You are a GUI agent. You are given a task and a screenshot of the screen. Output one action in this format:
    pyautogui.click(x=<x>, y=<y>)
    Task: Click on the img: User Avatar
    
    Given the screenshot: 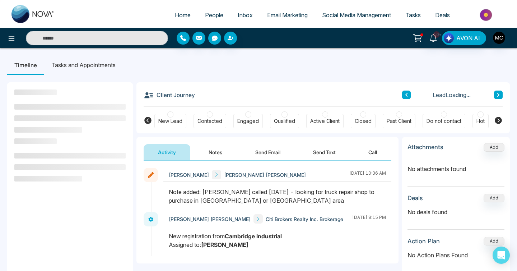 What is the action you would take?
    pyautogui.click(x=499, y=38)
    